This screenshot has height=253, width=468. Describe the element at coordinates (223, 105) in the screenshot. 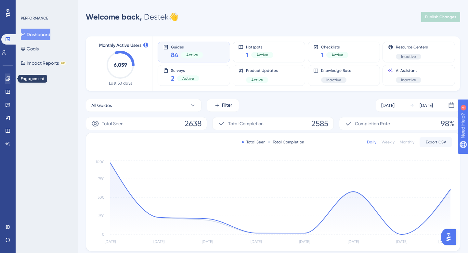

I see `button: Filter` at that location.